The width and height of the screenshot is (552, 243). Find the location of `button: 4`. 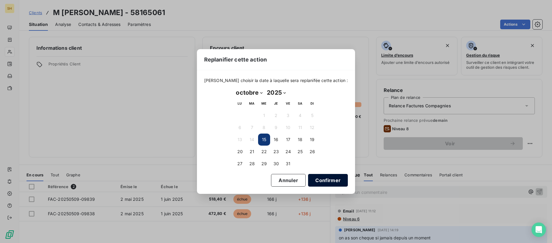

button: 4 is located at coordinates (300, 115).